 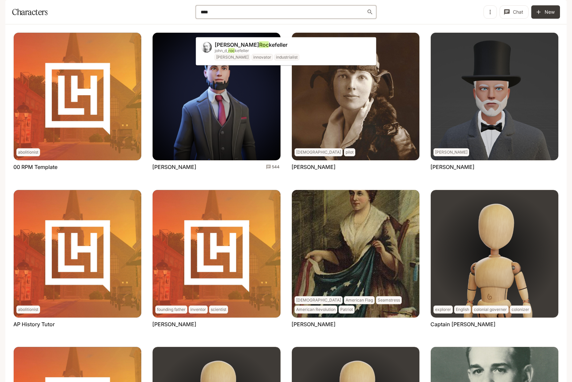 I want to click on img: Abraham Lincoln, so click(x=217, y=97).